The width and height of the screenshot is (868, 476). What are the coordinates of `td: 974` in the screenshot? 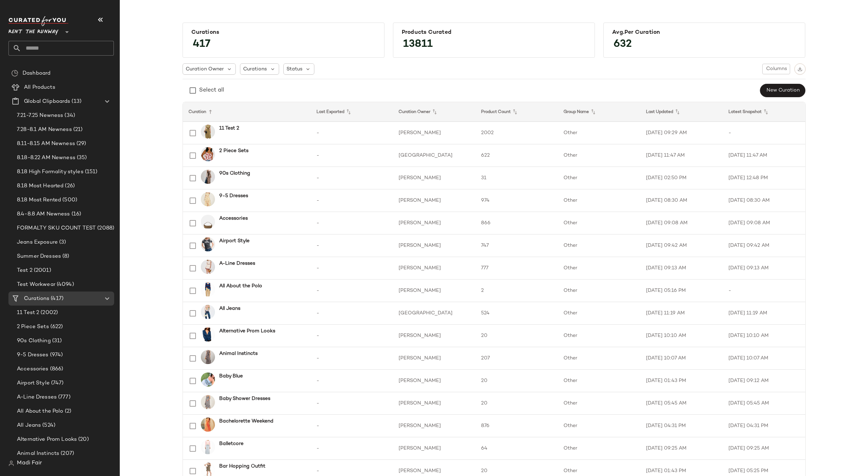 It's located at (516, 201).